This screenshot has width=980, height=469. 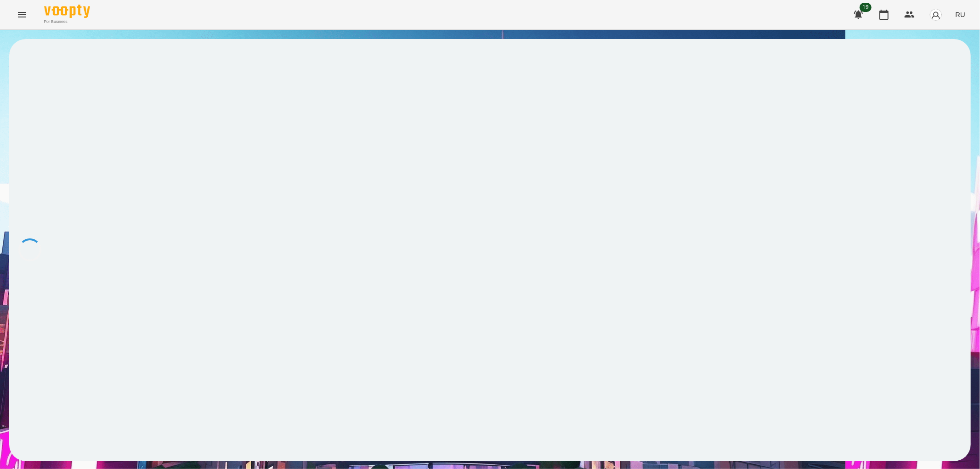 I want to click on img: avatar_s.png, so click(x=935, y=15).